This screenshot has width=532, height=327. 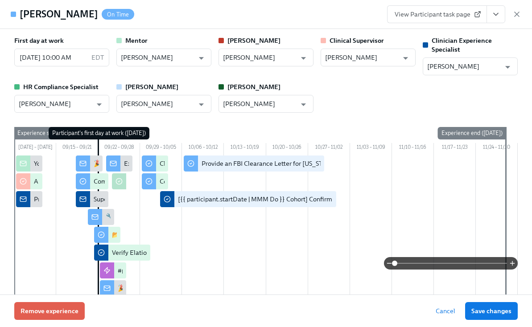 I want to click on div: 09/15 – 09/21, so click(x=77, y=149).